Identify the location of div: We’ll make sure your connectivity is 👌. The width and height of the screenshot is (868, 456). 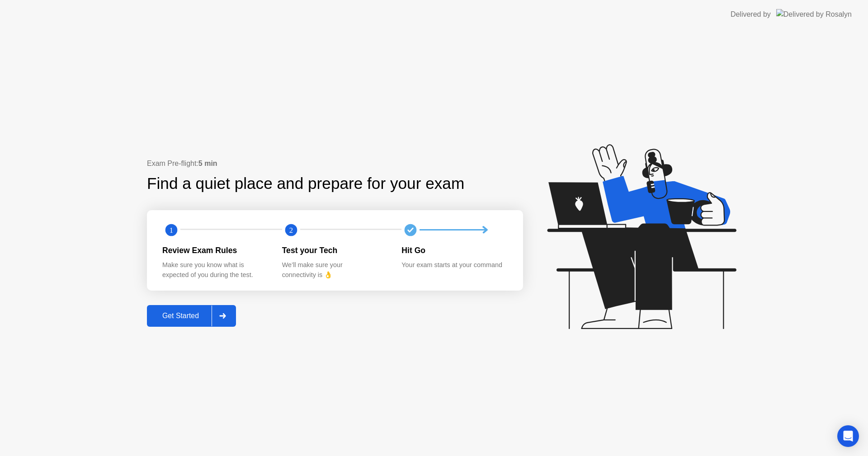
(335, 270).